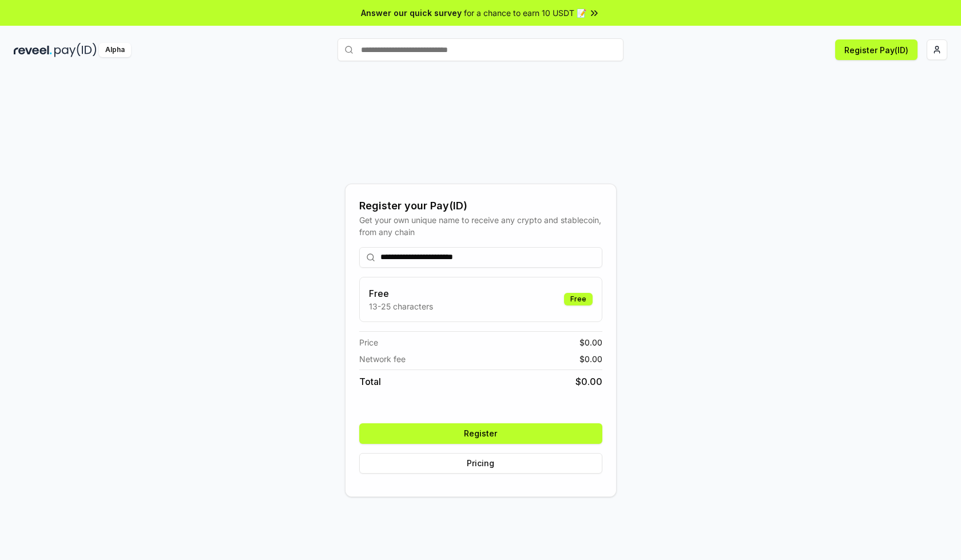  I want to click on span: Network fee, so click(382, 358).